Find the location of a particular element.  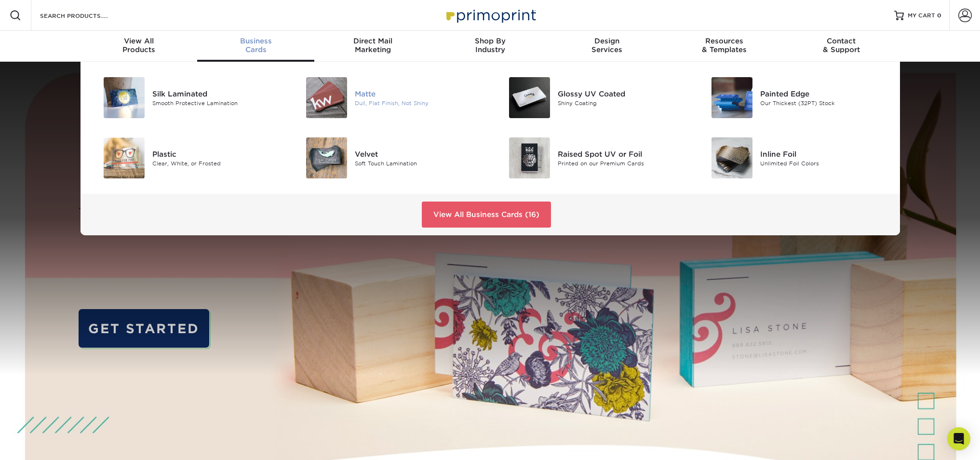

span: Business is located at coordinates (255, 41).